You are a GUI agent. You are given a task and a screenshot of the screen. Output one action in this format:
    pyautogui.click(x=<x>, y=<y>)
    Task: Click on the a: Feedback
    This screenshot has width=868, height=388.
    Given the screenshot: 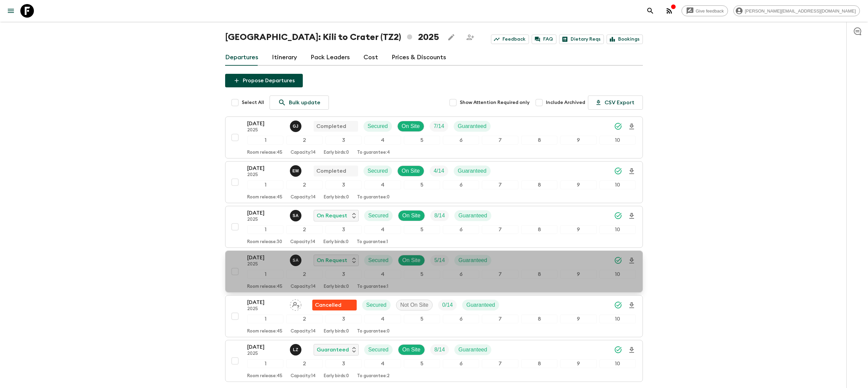 What is the action you would take?
    pyautogui.click(x=510, y=40)
    